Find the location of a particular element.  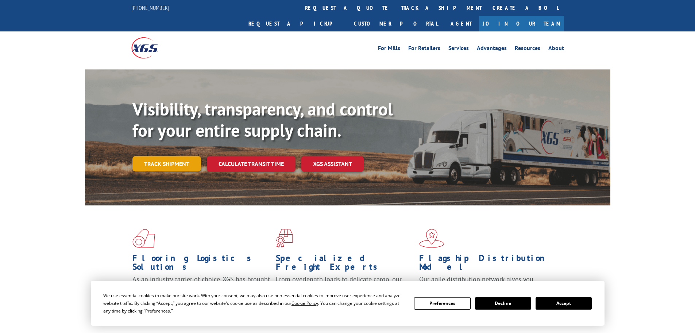

a: For Retailers is located at coordinates (425, 49).